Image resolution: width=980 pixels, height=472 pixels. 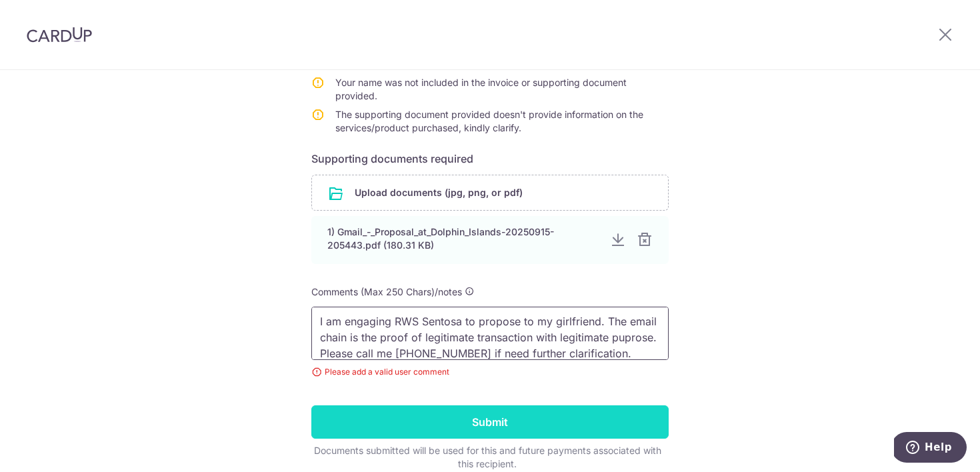 I want to click on div: Upload documents (jpg, png, or pdf), so click(x=490, y=193).